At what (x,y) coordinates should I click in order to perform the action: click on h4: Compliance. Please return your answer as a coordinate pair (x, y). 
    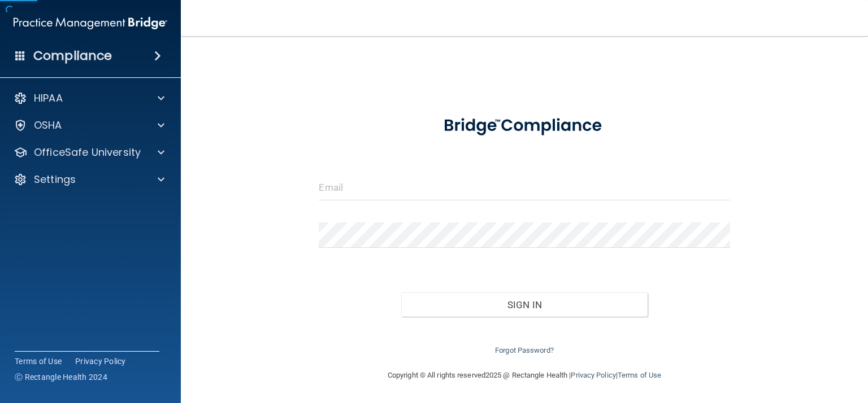
    Looking at the image, I should click on (72, 56).